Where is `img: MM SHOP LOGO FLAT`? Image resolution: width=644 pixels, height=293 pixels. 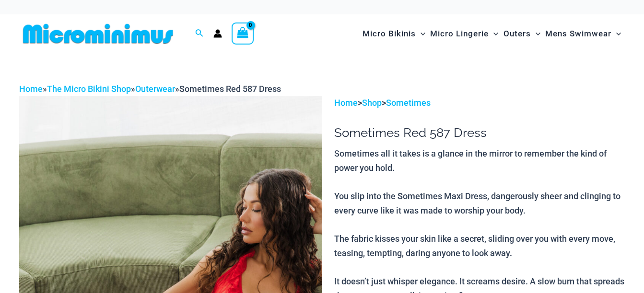 img: MM SHOP LOGO FLAT is located at coordinates (97, 34).